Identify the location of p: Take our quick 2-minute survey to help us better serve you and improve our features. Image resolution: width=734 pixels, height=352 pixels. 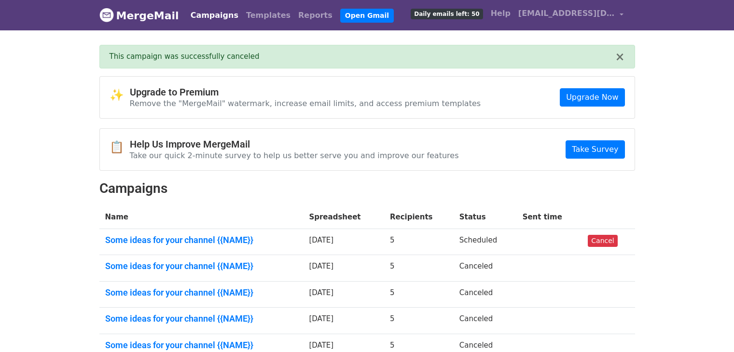
(295, 155).